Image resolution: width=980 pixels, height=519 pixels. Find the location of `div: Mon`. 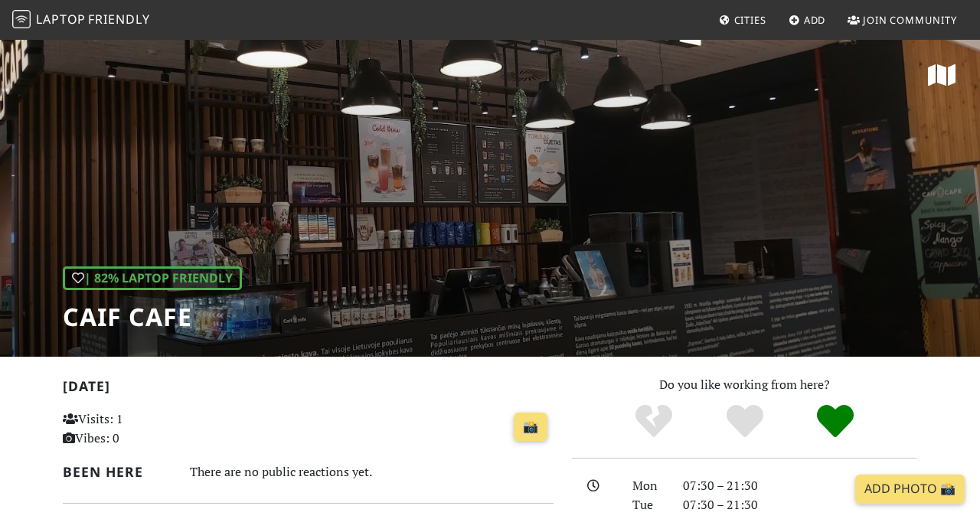

div: Mon is located at coordinates (649, 486).